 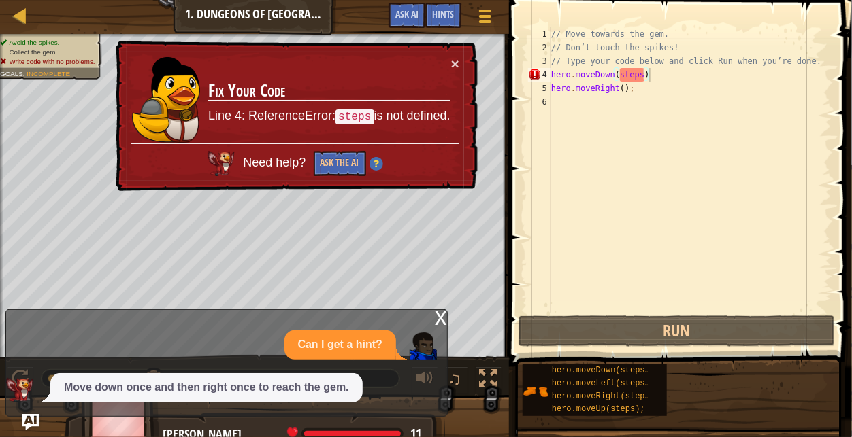 I want to click on img: portrait.png, so click(x=535, y=392).